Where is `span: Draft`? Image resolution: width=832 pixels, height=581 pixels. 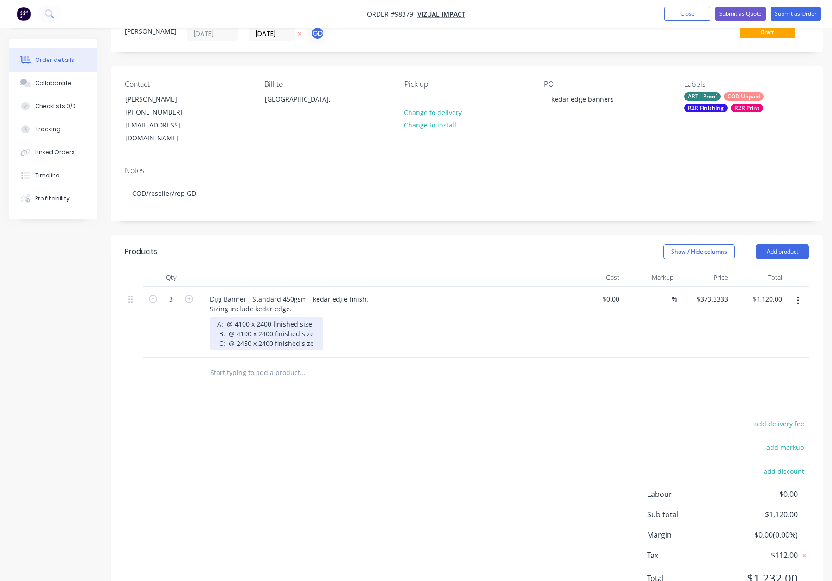 span: Draft is located at coordinates (767, 32).